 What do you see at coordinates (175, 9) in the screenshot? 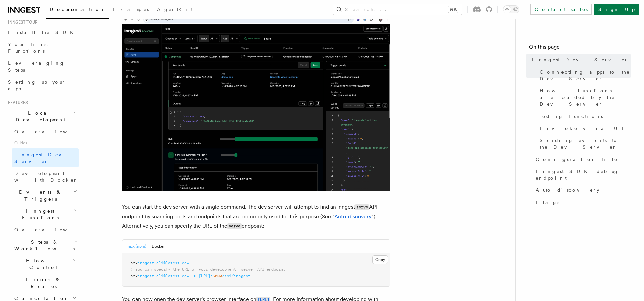
I see `span: AgentKit` at bounding box center [175, 9].